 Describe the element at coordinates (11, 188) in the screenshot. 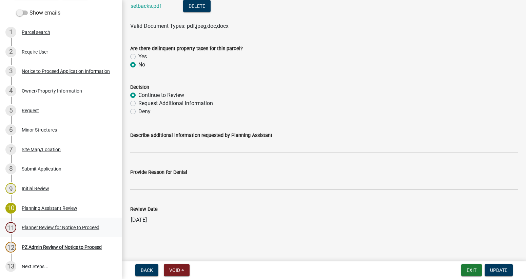

I see `div: 9` at that location.